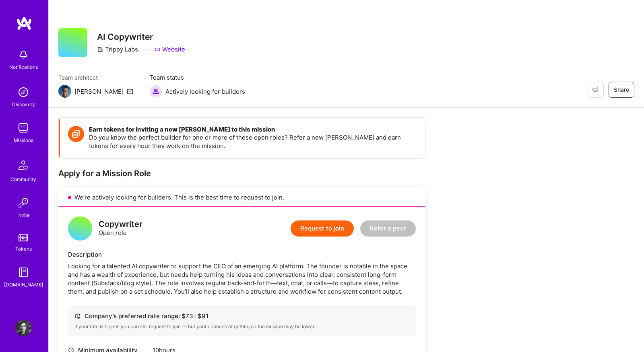  Describe the element at coordinates (117, 49) in the screenshot. I see `div: Trippy Labs` at that location.